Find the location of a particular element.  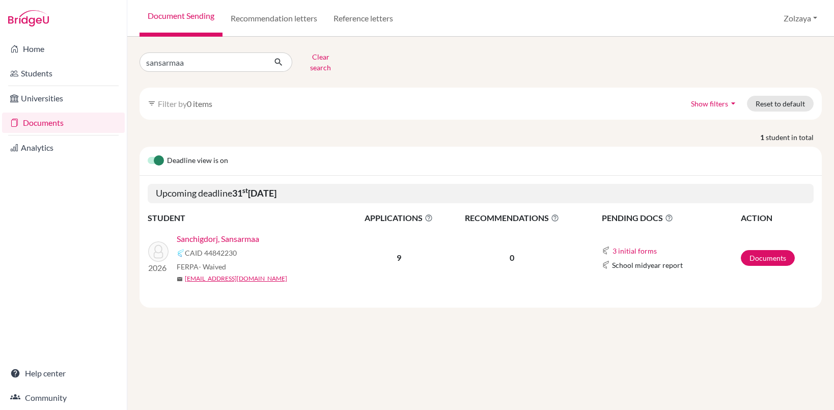

img: Sanchigdorj, Sansarmaa is located at coordinates (158, 251).